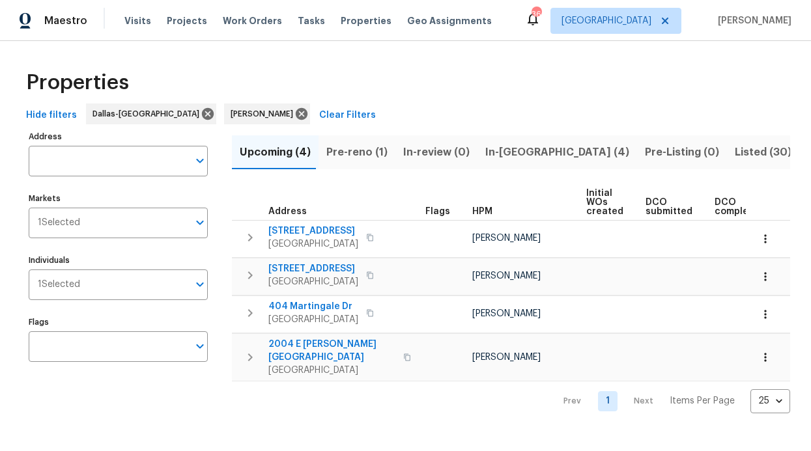 The image size is (811, 451). What do you see at coordinates (311, 21) in the screenshot?
I see `span: Tasks` at bounding box center [311, 21].